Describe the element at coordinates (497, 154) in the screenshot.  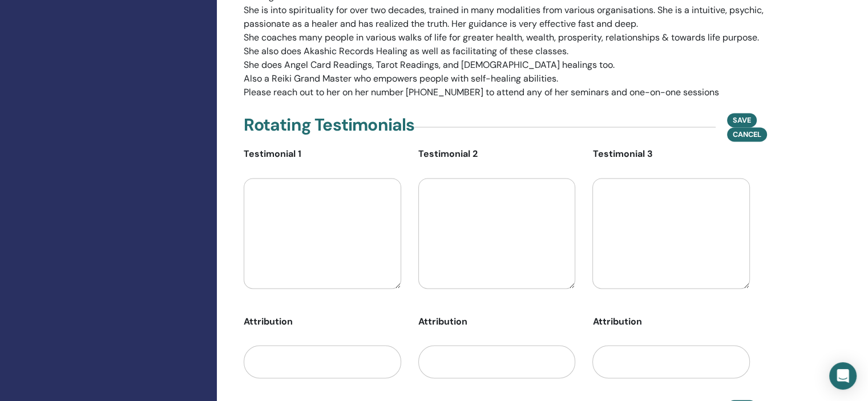
I see `p: Testimonial 2` at that location.